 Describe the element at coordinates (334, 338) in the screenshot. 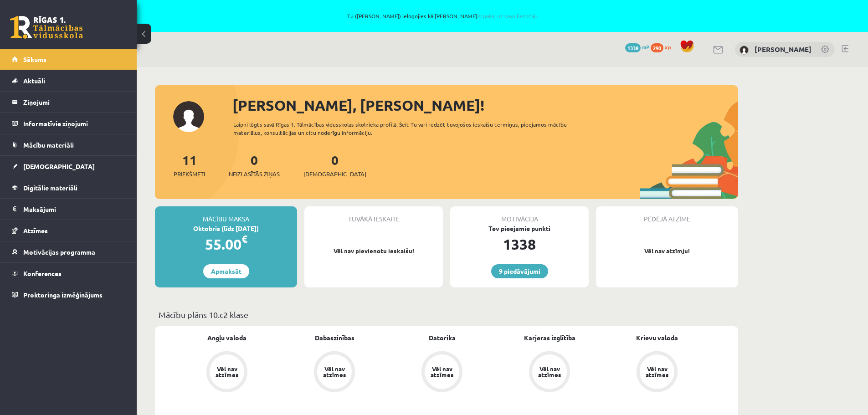

I see `a: Dabaszinības` at that location.